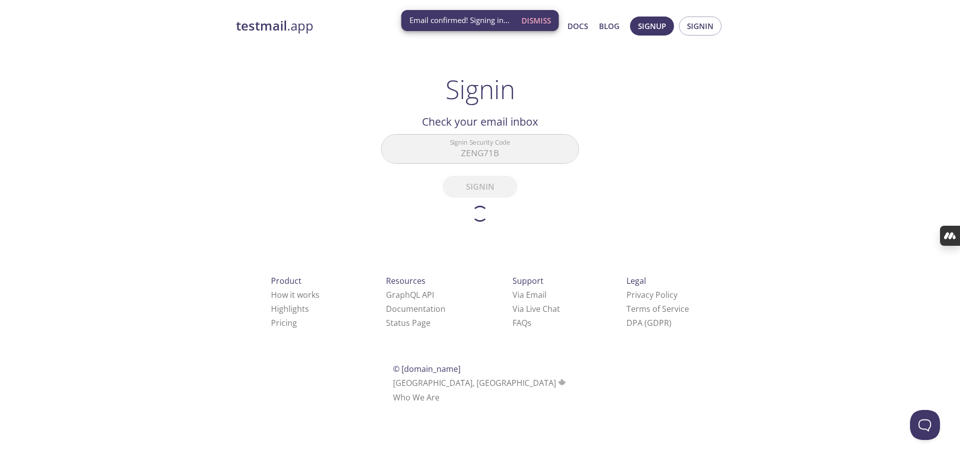 The image size is (960, 460). What do you see at coordinates (354, 26) in the screenshot?
I see `a: testmail.app` at bounding box center [354, 26].